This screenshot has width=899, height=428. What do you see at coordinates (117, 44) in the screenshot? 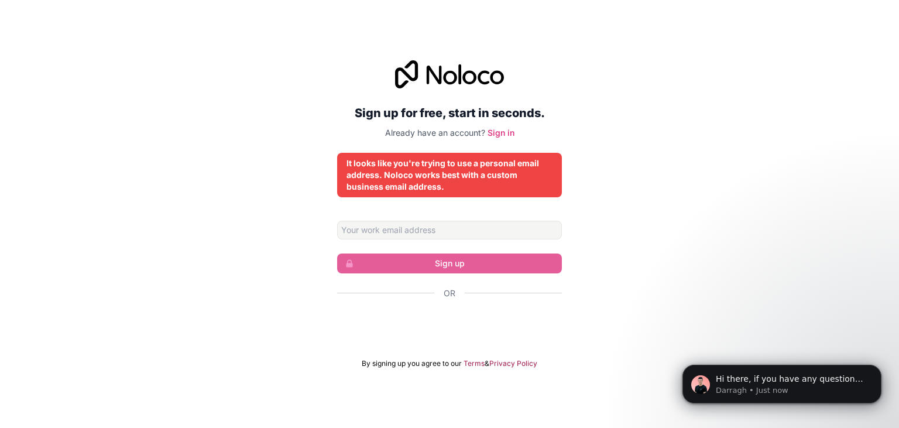
I see `div: message notification from Darragh, Just now. Hi there, if you have any questions about our pricin...` at bounding box center [117, 44].